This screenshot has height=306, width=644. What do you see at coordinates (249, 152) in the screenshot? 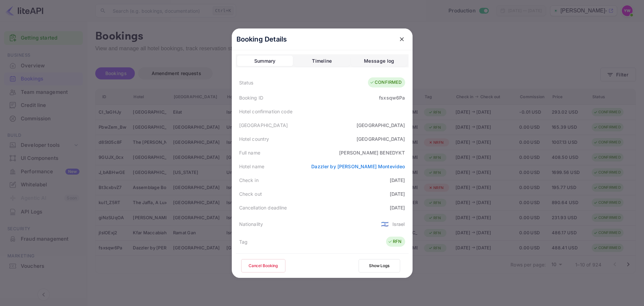
I see `div: Full name` at bounding box center [249, 152].